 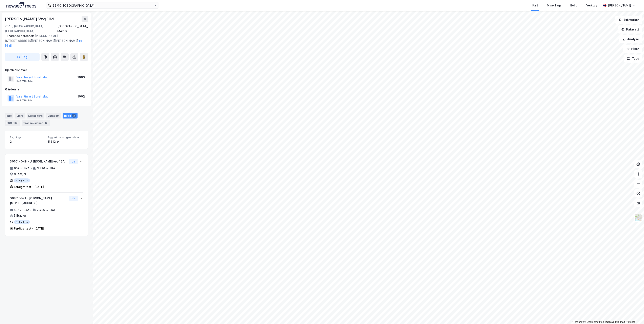 I want to click on div: 5 Etasjer, so click(x=20, y=216).